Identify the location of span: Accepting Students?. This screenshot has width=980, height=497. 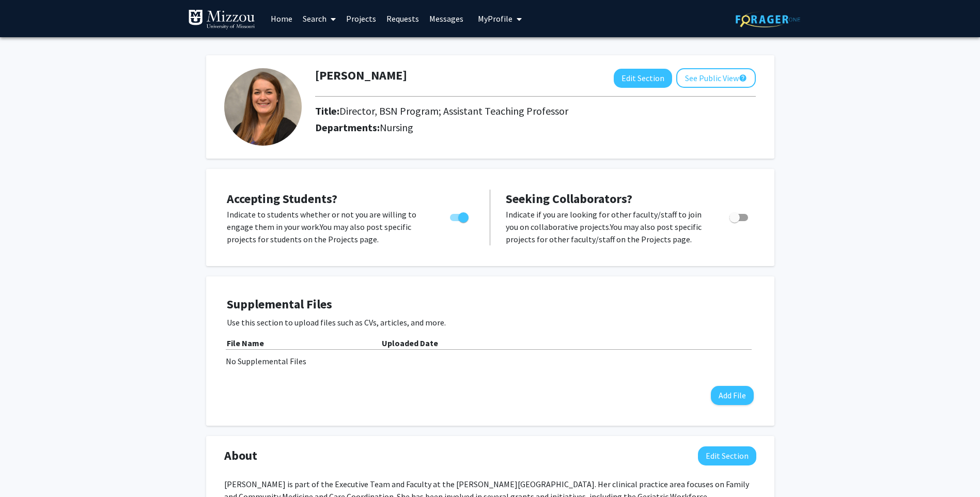
(282, 199).